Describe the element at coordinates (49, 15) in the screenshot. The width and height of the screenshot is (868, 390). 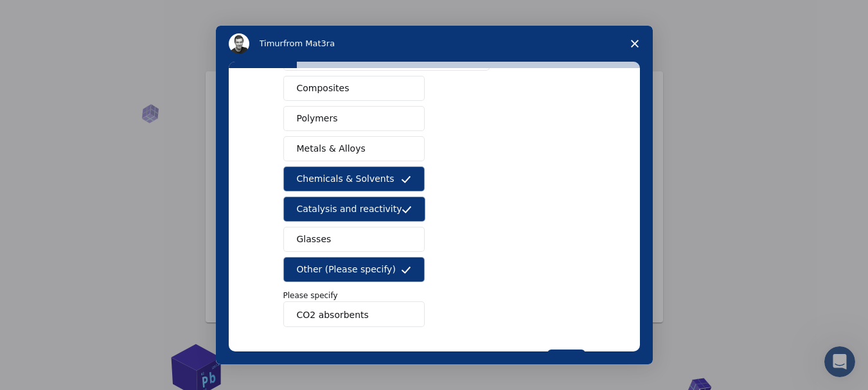
I see `span: Support` at that location.